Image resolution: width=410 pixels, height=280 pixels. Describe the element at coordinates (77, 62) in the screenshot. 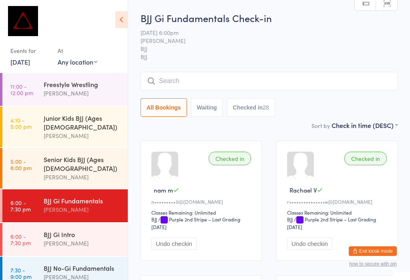

I see `div: Any location` at that location.